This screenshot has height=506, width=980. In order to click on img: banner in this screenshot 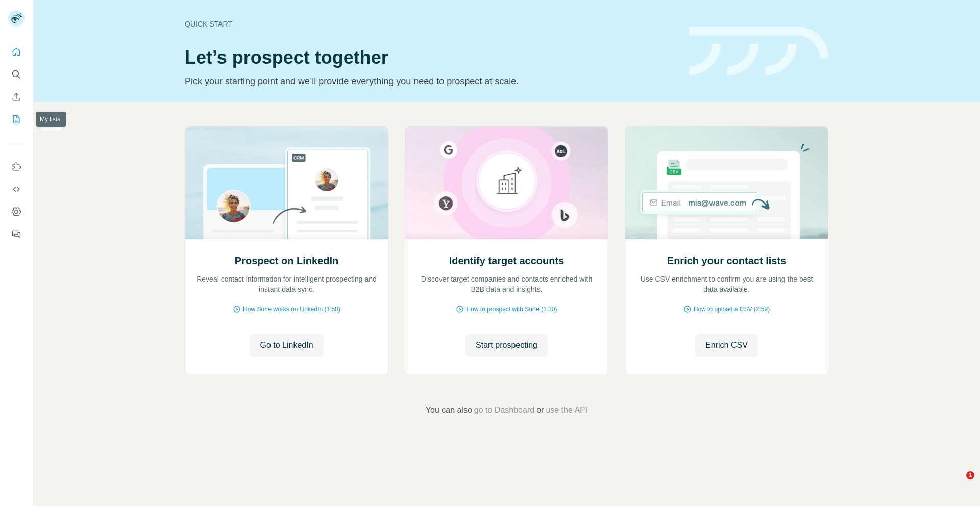, I will do `click(758, 51)`.